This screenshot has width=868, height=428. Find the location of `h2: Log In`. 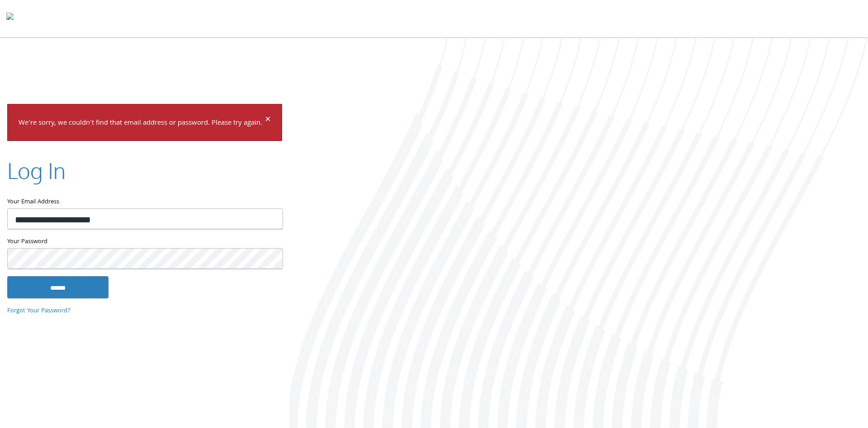

h2: Log In is located at coordinates (36, 170).